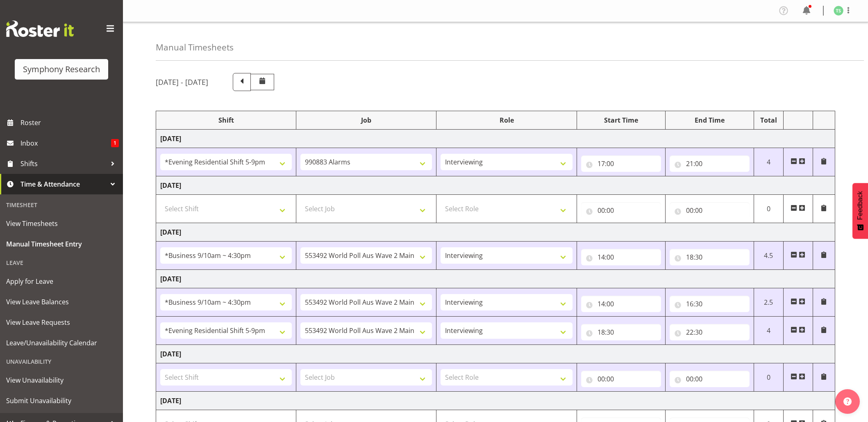 The height and width of the screenshot is (422, 868). I want to click on div: Shift, so click(226, 120).